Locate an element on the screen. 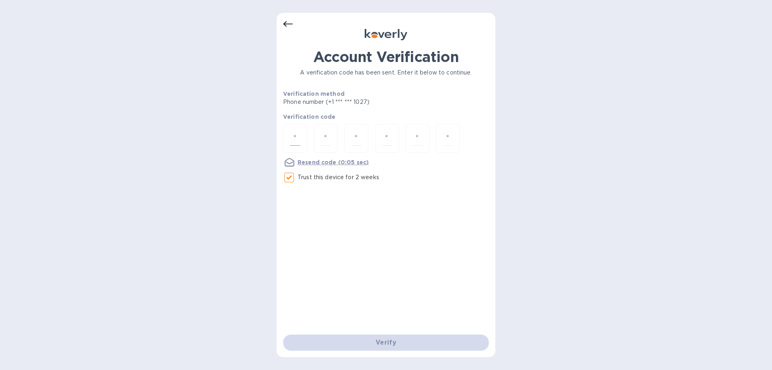 Image resolution: width=772 pixels, height=370 pixels. p: Verification code is located at coordinates (386, 117).